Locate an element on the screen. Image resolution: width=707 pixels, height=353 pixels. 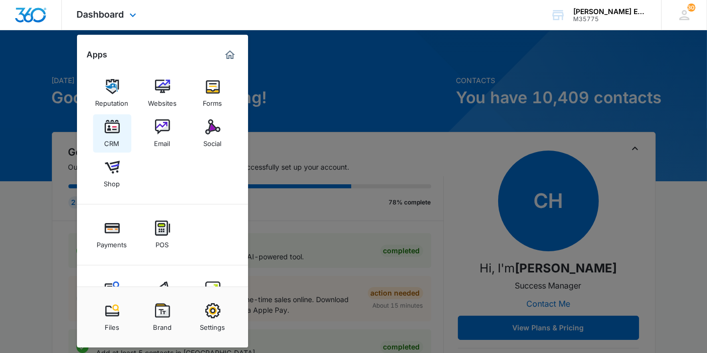
div: CRM is located at coordinates (112, 141).